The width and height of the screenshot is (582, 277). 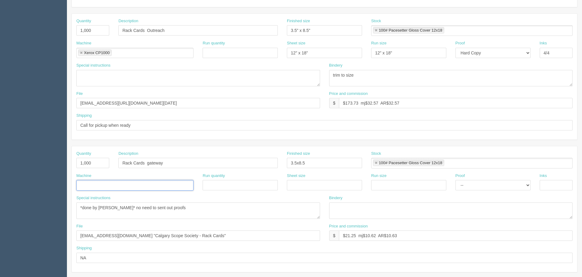 I want to click on textarea: trim to size, so click(x=451, y=78).